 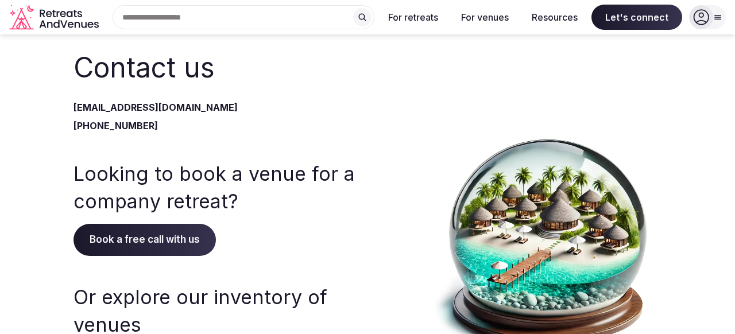 I want to click on span: Let's connect, so click(x=637, y=17).